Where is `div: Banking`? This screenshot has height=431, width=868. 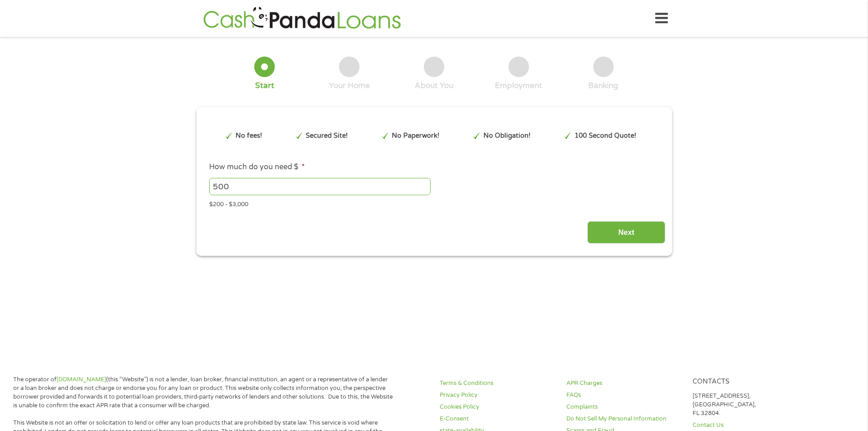 div: Banking is located at coordinates (603, 86).